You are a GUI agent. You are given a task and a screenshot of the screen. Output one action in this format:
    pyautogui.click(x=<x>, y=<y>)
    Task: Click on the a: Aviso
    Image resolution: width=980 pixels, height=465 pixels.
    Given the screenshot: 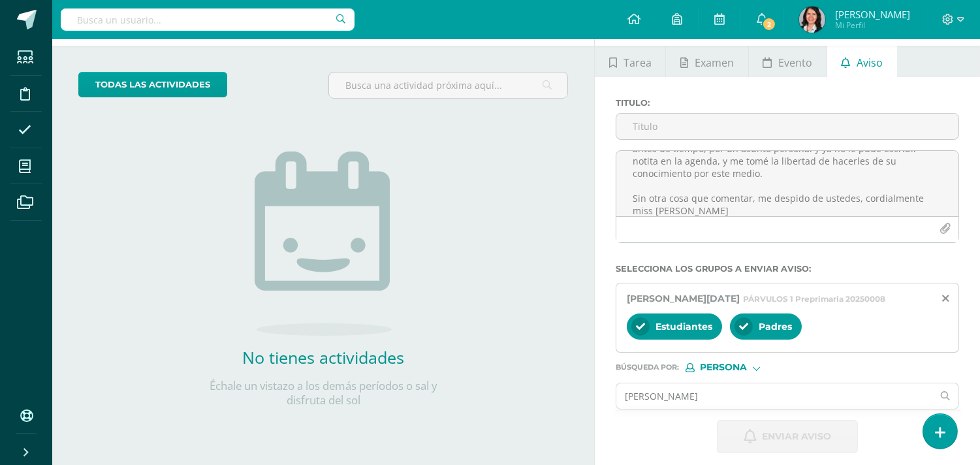 What is the action you would take?
    pyautogui.click(x=862, y=61)
    